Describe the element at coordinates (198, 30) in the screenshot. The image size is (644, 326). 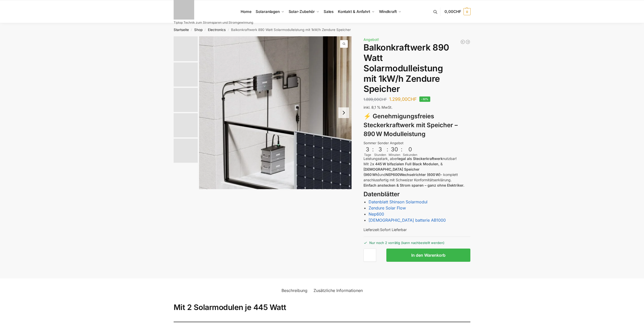
I see `a: Shop` at that location.